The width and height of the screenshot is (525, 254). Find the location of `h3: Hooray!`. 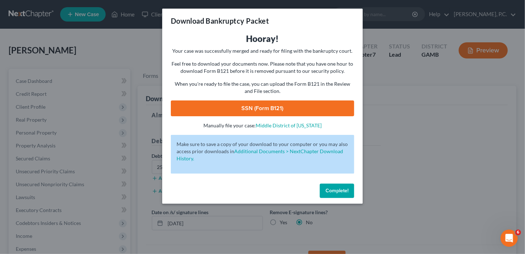

h3: Hooray! is located at coordinates (263, 39).